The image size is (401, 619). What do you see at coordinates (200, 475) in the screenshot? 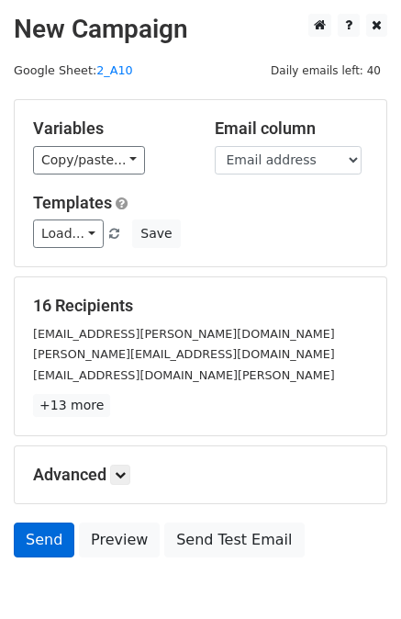
I see `h5: Advanced` at bounding box center [200, 475].